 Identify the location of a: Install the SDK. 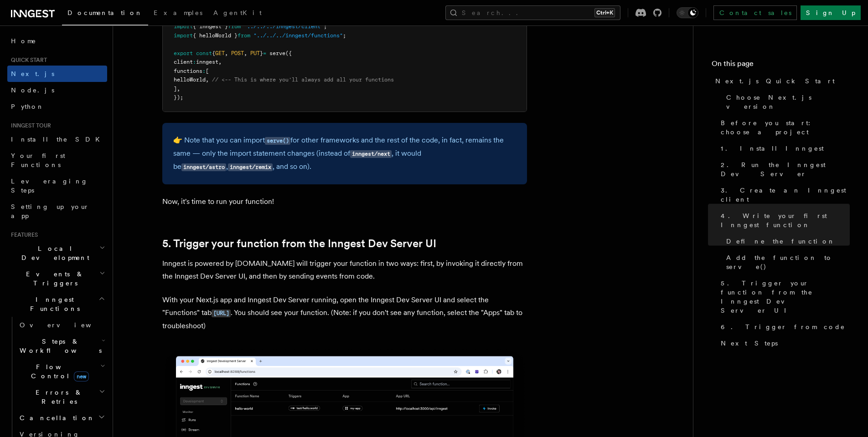
(57, 139).